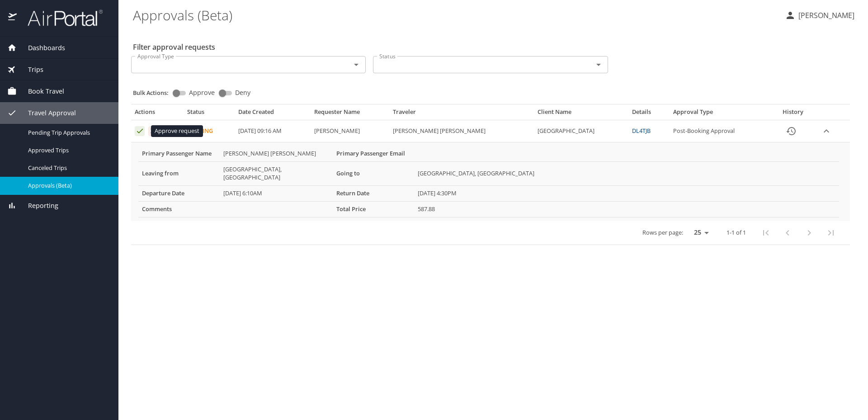 Image resolution: width=868 pixels, height=420 pixels. I want to click on span: Trips, so click(30, 70).